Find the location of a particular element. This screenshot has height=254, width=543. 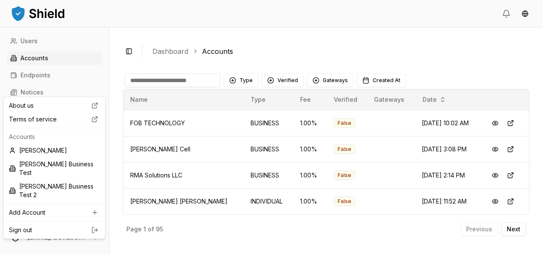

div: Add Account is located at coordinates (54, 212).